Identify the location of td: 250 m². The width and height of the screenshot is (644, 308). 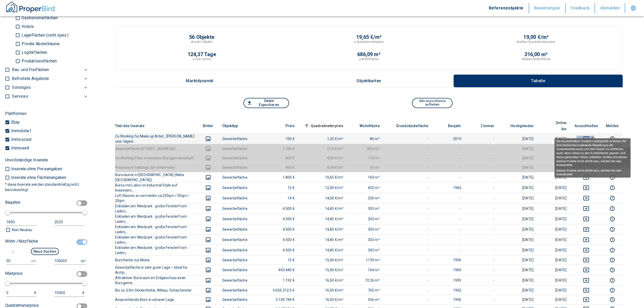
(365, 198).